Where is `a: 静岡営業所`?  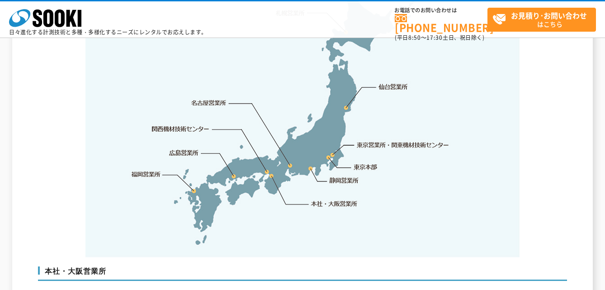 a: 静岡営業所 is located at coordinates (344, 180).